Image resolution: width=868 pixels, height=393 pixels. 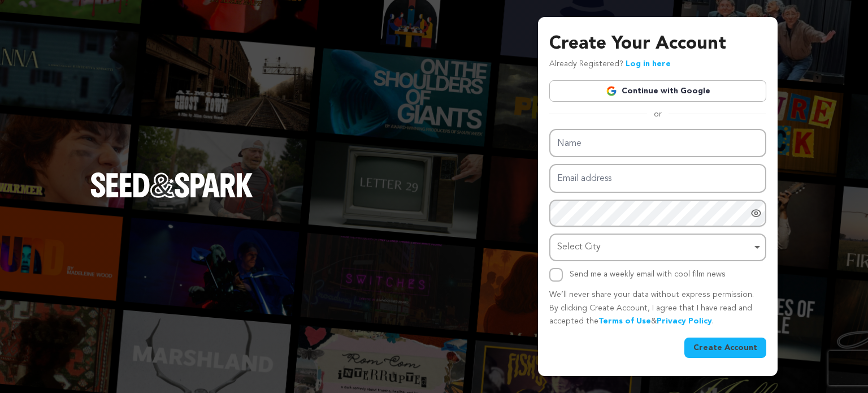 What do you see at coordinates (725, 348) in the screenshot?
I see `button: Create Account` at bounding box center [725, 348].